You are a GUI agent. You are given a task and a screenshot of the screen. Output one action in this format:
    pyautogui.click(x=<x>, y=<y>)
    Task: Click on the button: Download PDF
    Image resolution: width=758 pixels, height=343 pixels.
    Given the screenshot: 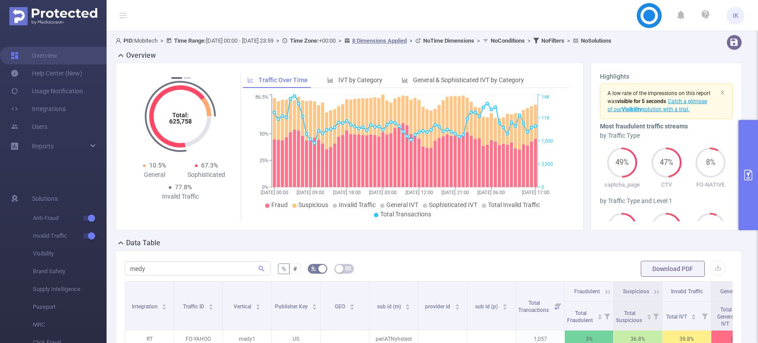 What is the action you would take?
    pyautogui.click(x=673, y=269)
    